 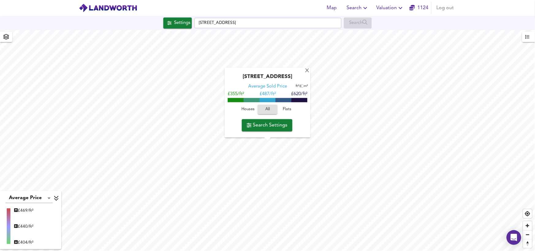 What do you see at coordinates (306, 86) in the screenshot?
I see `span: m²` at bounding box center [306, 86].